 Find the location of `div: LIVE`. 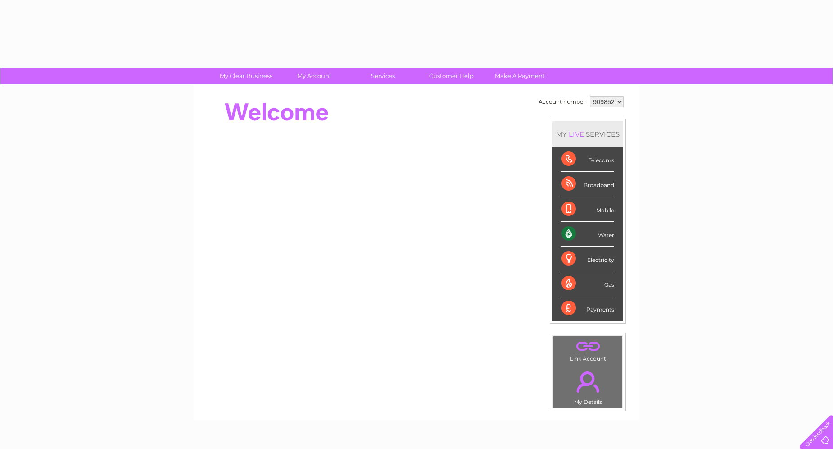

div: LIVE is located at coordinates (577, 134).